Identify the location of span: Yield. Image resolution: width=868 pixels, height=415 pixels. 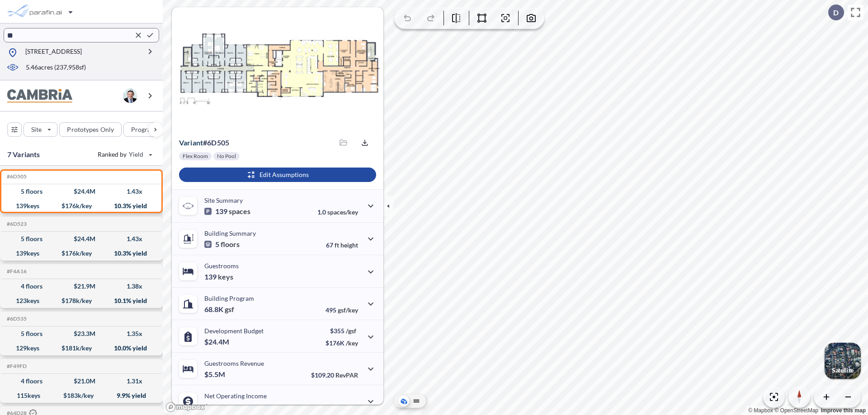
(136, 155).